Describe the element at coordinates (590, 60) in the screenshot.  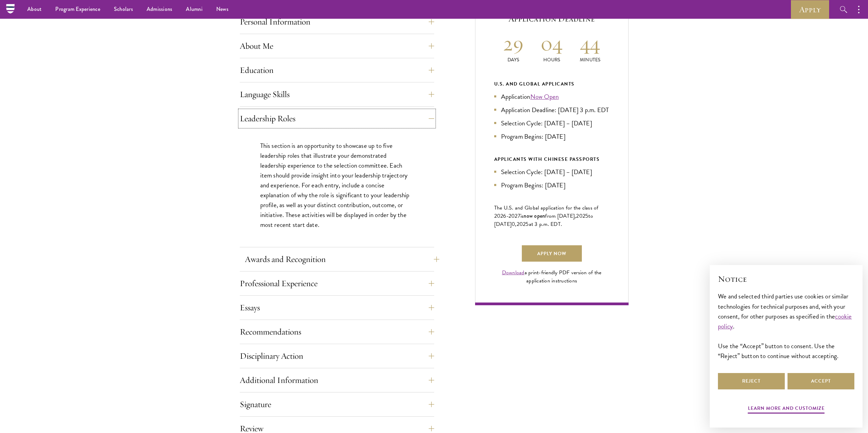
I see `p: Minutes` at that location.